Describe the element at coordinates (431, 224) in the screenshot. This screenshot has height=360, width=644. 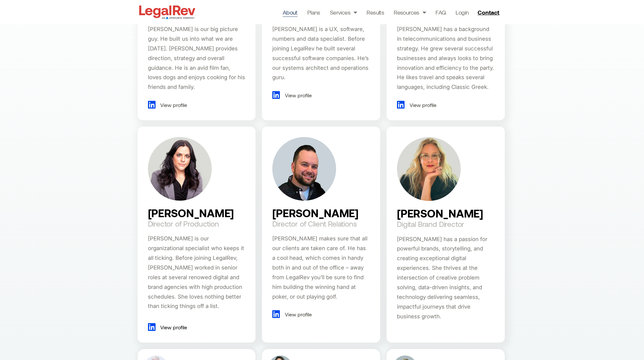
I see `h2: Digital Brand Director` at that location.